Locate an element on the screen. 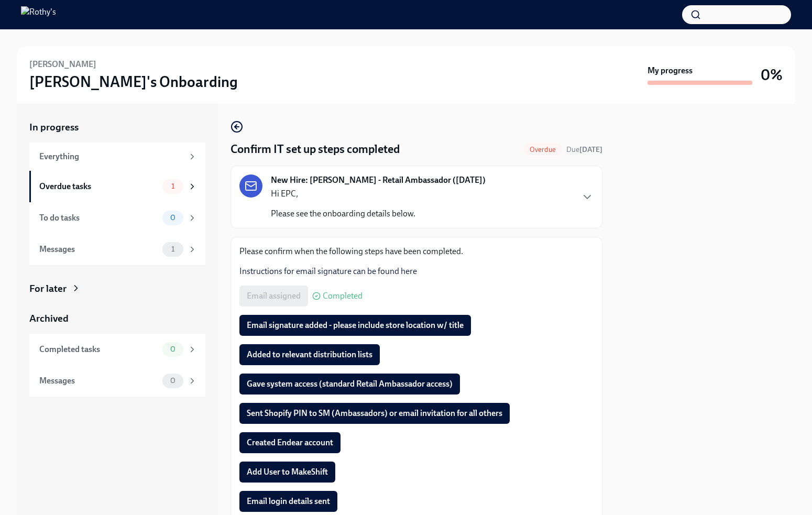 The width and height of the screenshot is (812, 515). div: To do tasks is located at coordinates (99, 218).